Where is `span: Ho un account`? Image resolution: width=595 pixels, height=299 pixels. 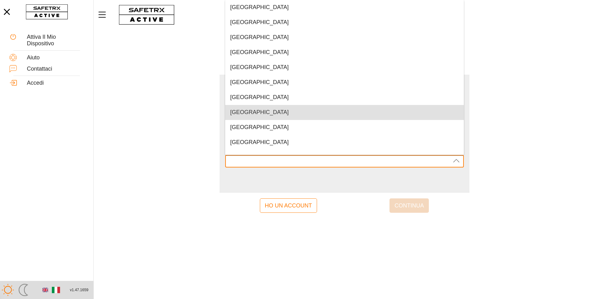 span: Ho un account is located at coordinates (288, 205).